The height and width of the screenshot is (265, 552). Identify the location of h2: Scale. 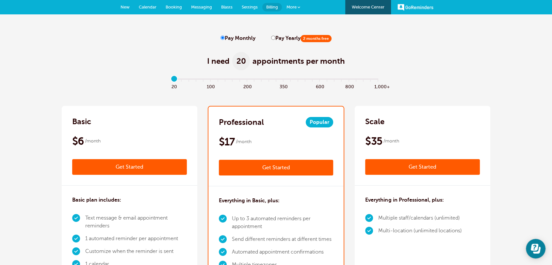
(375, 121).